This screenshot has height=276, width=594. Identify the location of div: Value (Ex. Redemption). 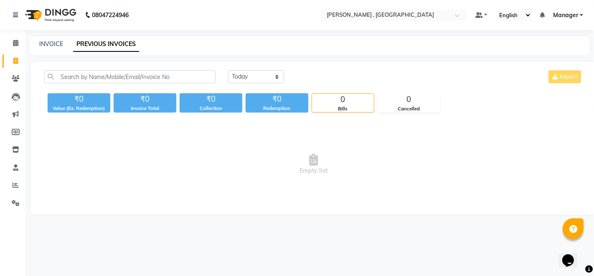
(79, 108).